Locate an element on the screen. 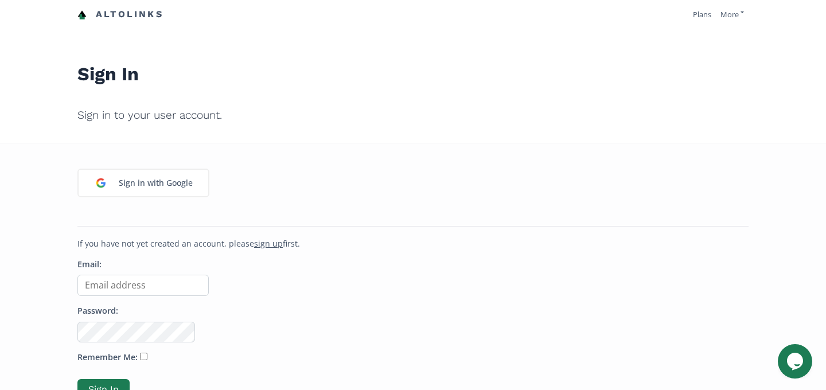 This screenshot has width=826, height=390. h1: Sign In is located at coordinates (413, 65).